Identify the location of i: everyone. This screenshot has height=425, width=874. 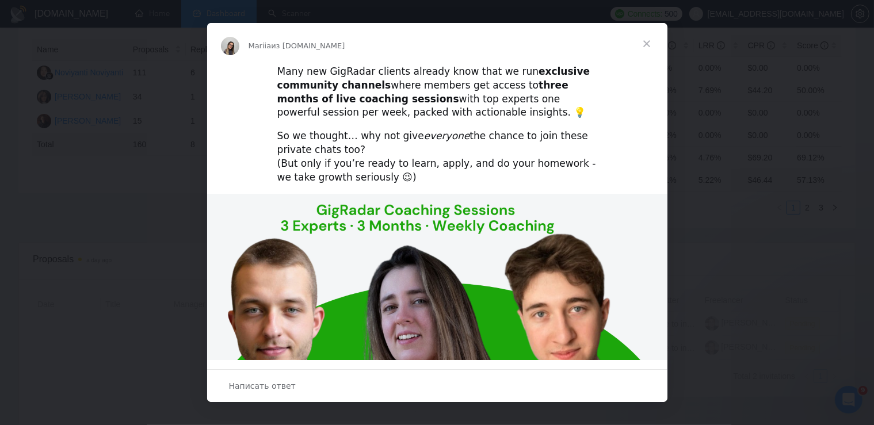
(447, 136).